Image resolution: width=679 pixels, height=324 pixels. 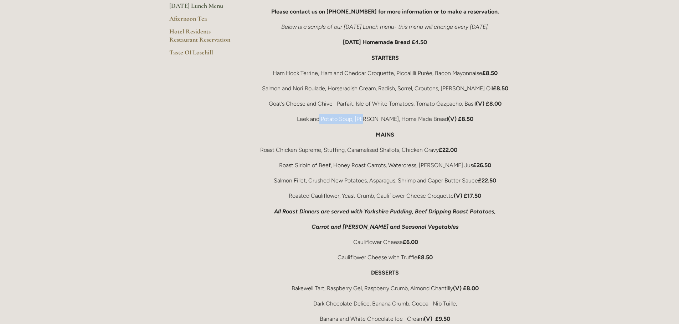 I want to click on strong: STARTERS, so click(x=385, y=58).